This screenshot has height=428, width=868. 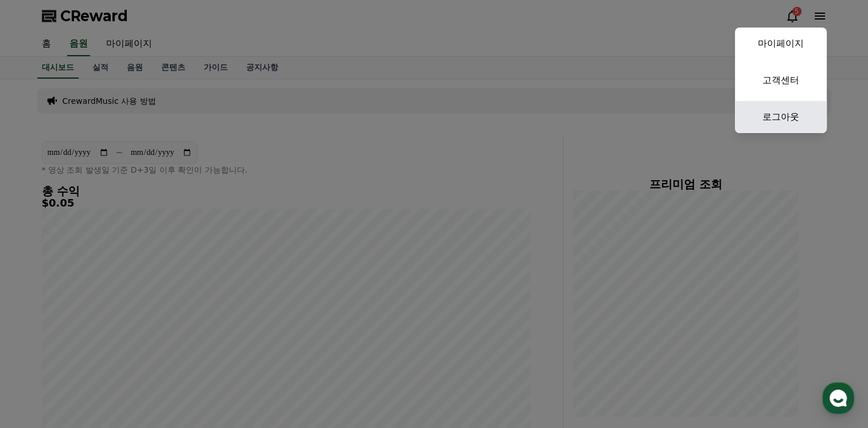 I want to click on span: 홈, so click(x=40, y=354).